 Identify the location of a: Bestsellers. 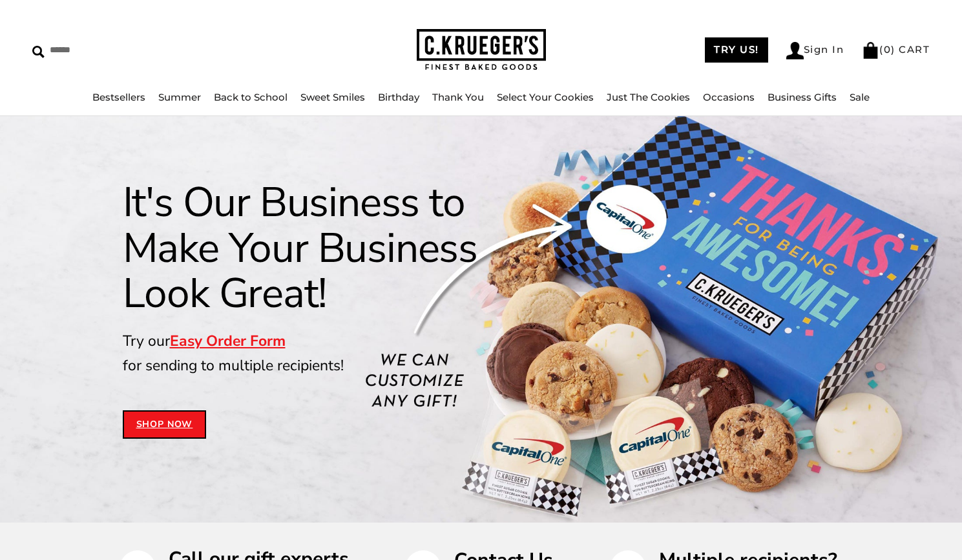
(119, 97).